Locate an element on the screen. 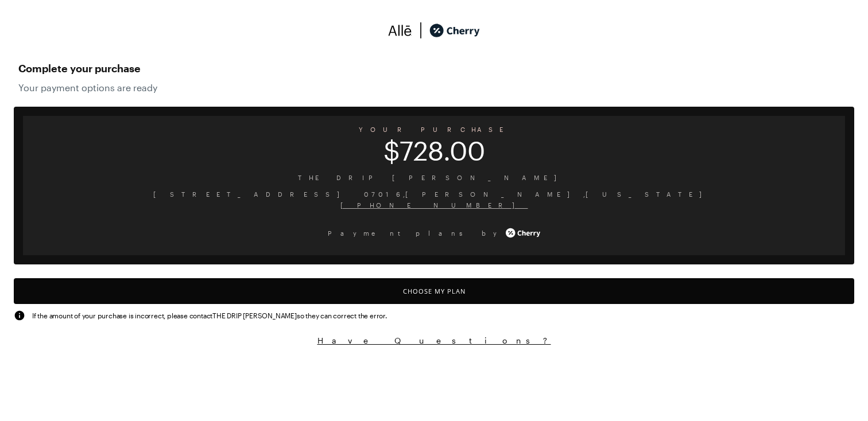 This screenshot has width=868, height=421. span: YOUR PURCHASE is located at coordinates (434, 129).